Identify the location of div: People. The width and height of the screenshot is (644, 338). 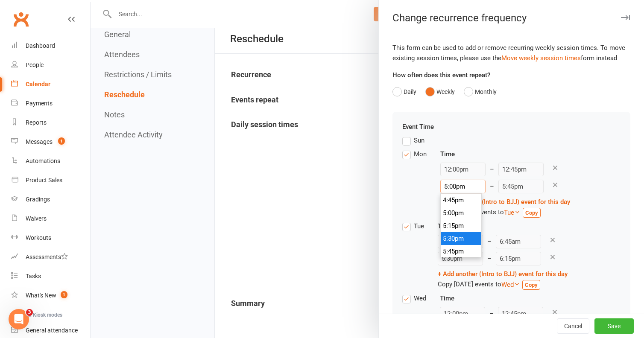
(35, 65).